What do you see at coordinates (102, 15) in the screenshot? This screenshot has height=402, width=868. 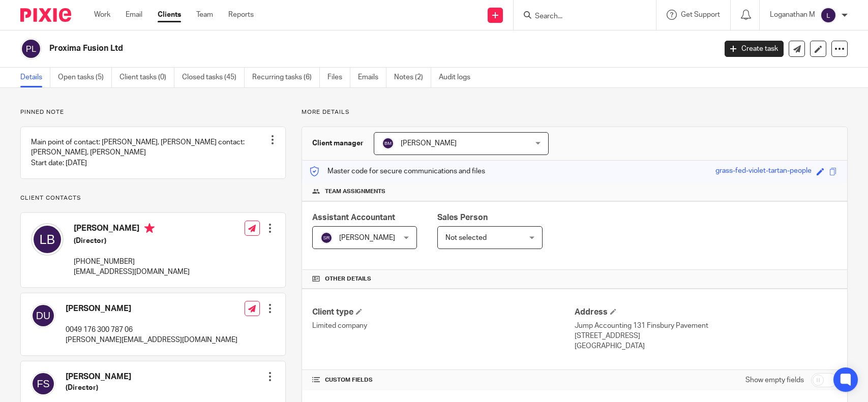 I see `a: Work` at bounding box center [102, 15].